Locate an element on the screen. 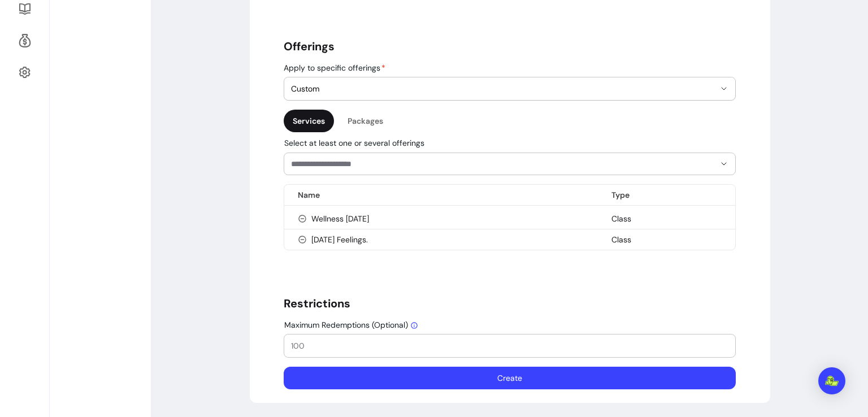 The width and height of the screenshot is (868, 417). a: Refer & Earn is located at coordinates (24, 41).